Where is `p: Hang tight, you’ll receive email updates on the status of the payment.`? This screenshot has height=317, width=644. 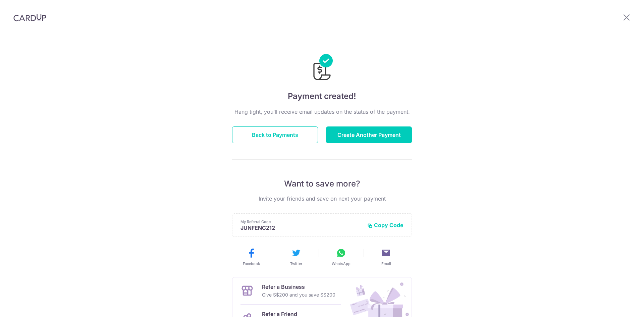
p: Hang tight, you’ll receive email updates on the status of the payment. is located at coordinates (322, 112).